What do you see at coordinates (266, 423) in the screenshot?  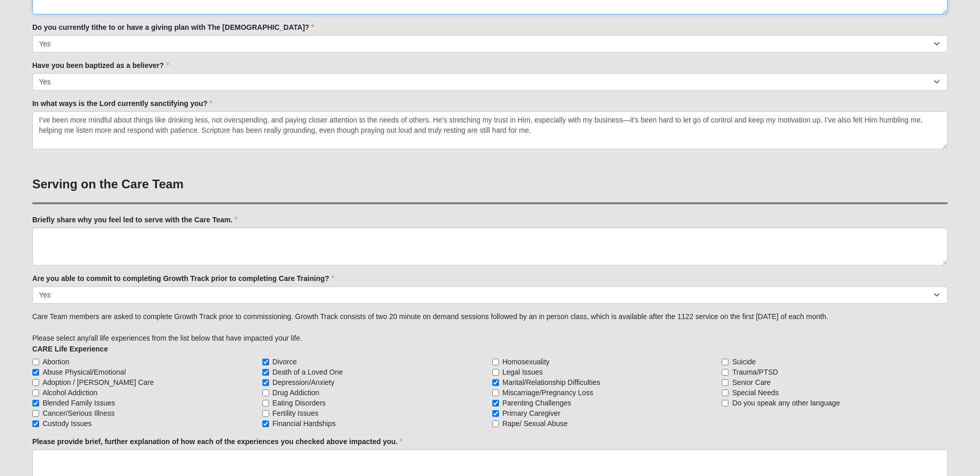 I see `input: Financial Hardships` at bounding box center [266, 423].